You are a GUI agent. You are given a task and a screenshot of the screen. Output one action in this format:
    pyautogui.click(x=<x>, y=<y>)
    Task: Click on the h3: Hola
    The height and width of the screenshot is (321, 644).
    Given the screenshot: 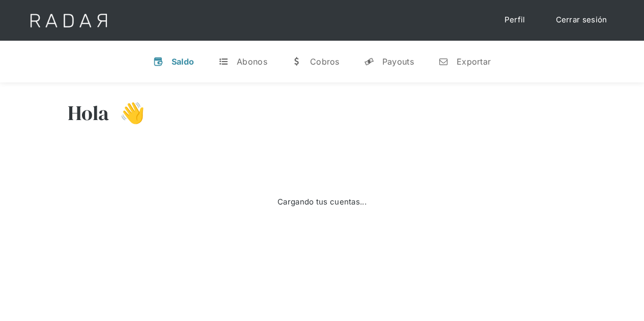 What is the action you would take?
    pyautogui.click(x=89, y=113)
    